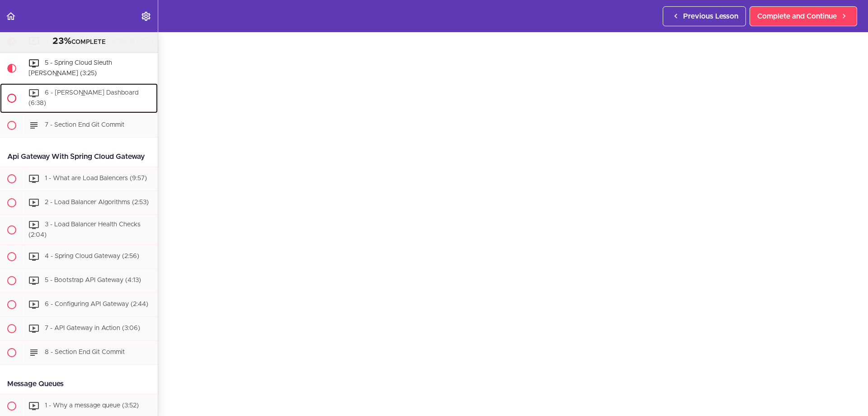 This screenshot has height=416, width=868. What do you see at coordinates (11, 16) in the screenshot?
I see `svg: Back to course curriculum` at bounding box center [11, 16].